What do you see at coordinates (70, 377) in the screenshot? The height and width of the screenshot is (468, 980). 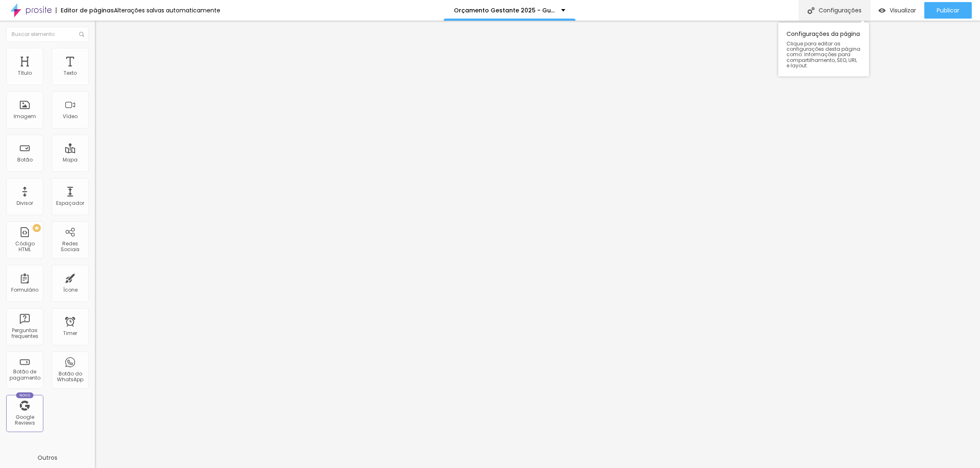 I see `div: Botão do WhatsApp` at bounding box center [70, 377].